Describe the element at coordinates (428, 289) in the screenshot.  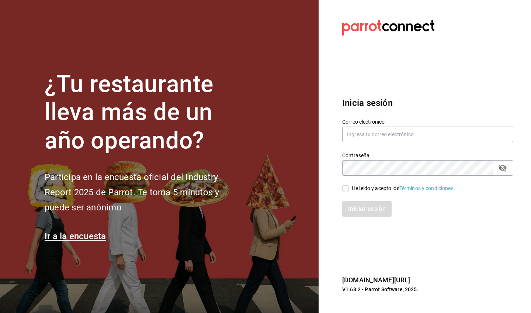
I see `p: V1.68.2 - Parrot Software, 2025.` at that location.